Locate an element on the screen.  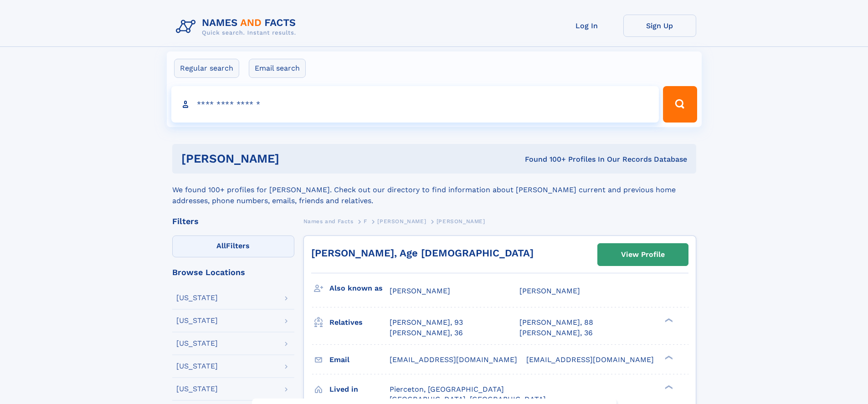
img: Logo Names and Facts is located at coordinates (238, 27).